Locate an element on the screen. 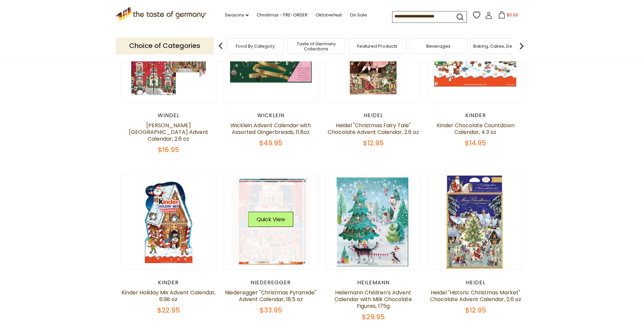 The height and width of the screenshot is (333, 644). a: Christmas - PRE-ORDER is located at coordinates (282, 15).